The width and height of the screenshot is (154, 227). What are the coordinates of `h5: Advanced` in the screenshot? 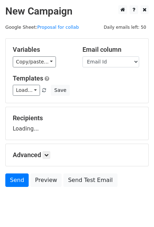 It's located at (77, 155).